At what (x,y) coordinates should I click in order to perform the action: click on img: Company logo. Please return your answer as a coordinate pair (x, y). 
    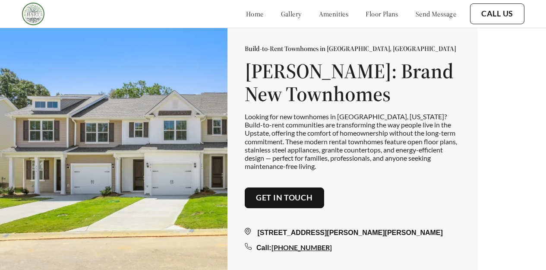
    Looking at the image, I should click on (33, 14).